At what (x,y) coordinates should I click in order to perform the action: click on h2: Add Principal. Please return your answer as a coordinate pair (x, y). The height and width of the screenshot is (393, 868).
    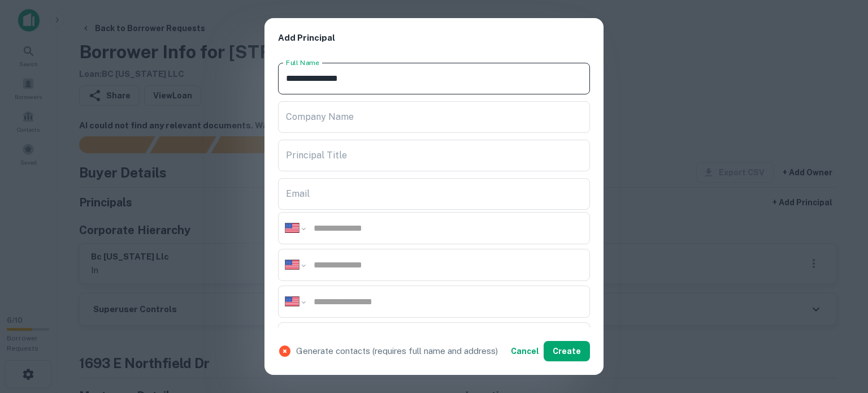
    Looking at the image, I should click on (434, 38).